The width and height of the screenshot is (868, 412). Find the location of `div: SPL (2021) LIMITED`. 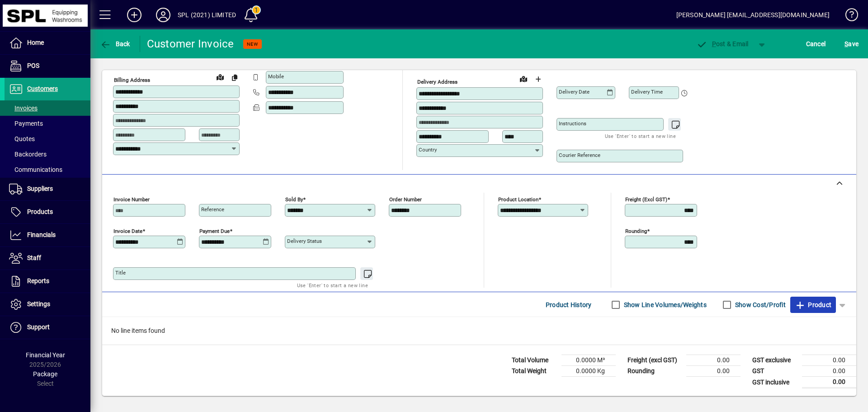

div: SPL (2021) LIMITED is located at coordinates (207, 15).